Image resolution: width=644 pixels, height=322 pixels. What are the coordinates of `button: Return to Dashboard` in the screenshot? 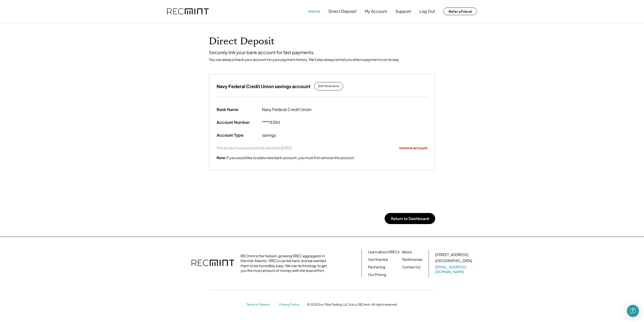 It's located at (410, 219).